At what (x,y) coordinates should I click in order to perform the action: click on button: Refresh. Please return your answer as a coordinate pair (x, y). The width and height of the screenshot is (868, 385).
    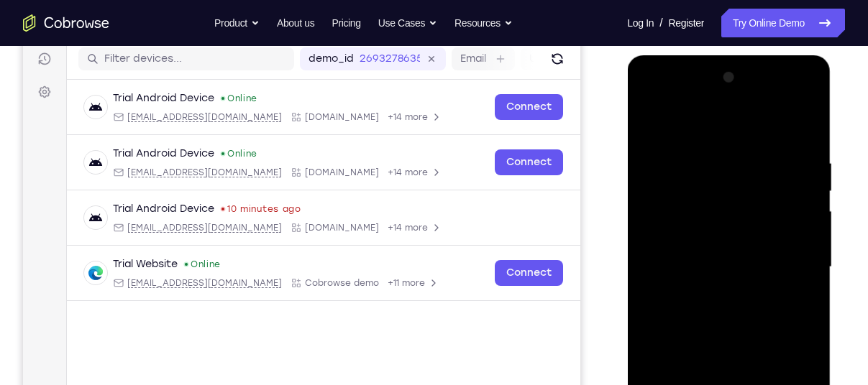
    Looking at the image, I should click on (534, 55).